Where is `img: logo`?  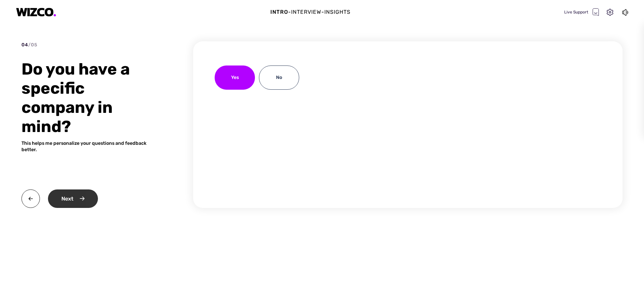
img: logo is located at coordinates (36, 12).